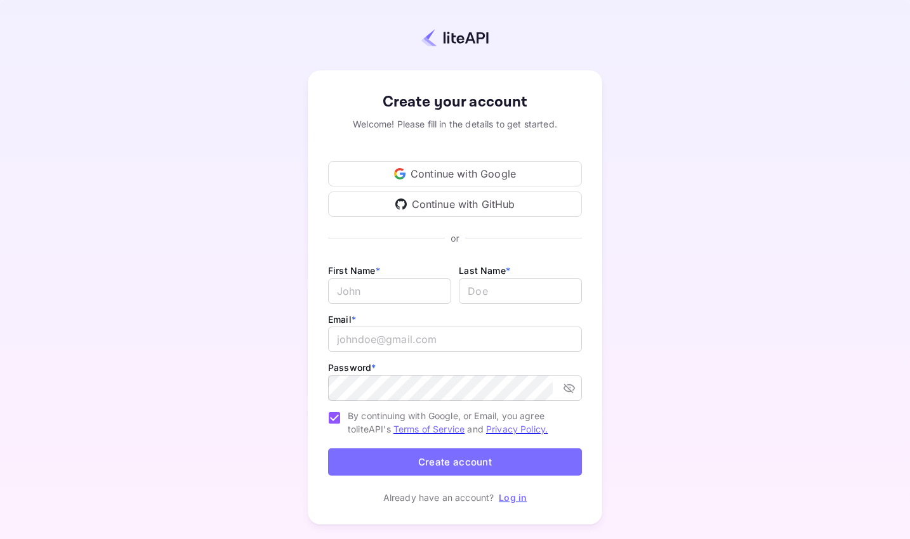 This screenshot has height=539, width=910. Describe the element at coordinates (389, 291) in the screenshot. I see `input: John` at that location.